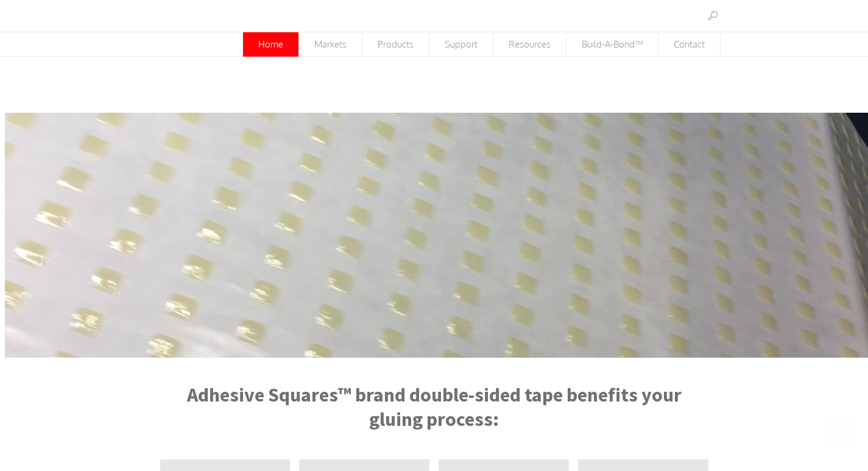  I want to click on a: Support, so click(462, 45).